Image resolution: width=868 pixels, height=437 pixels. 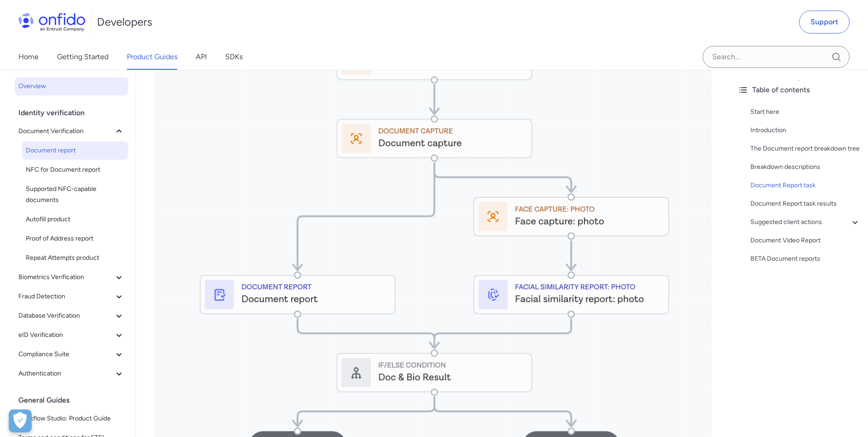 I want to click on a: Breakdown descriptions, so click(x=805, y=167).